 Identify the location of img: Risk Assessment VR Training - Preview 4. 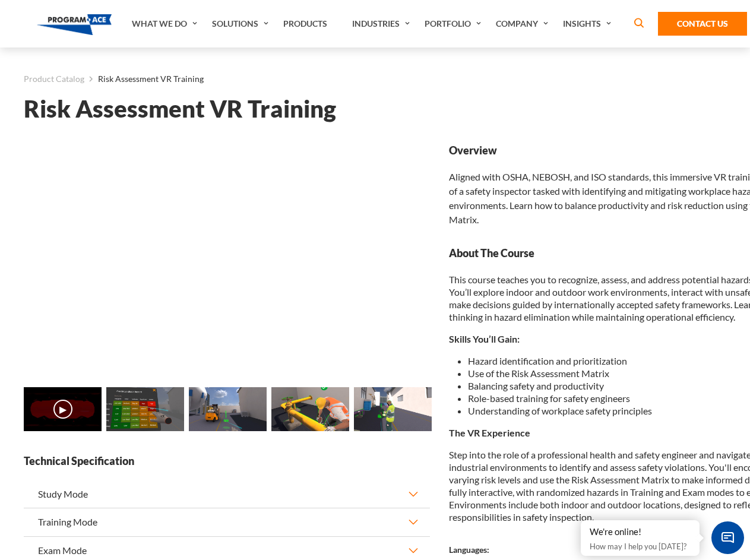
(393, 409).